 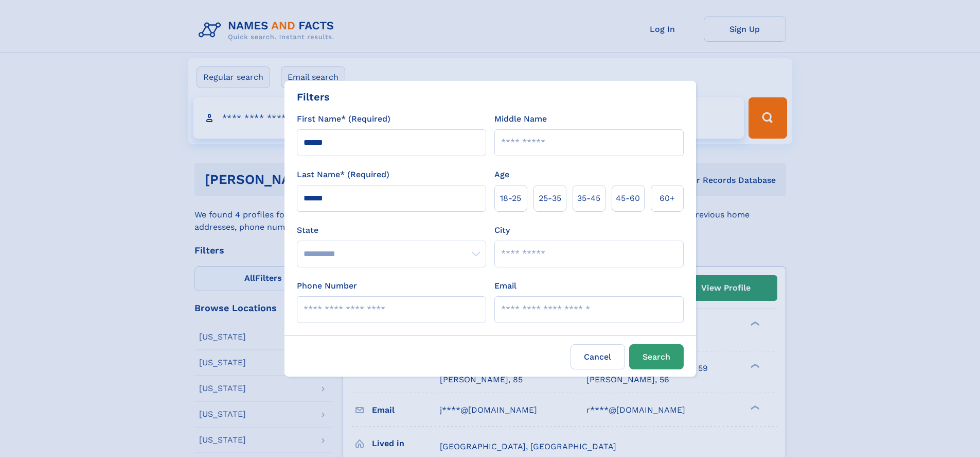 I want to click on label: Last Name* (Required), so click(x=344, y=175).